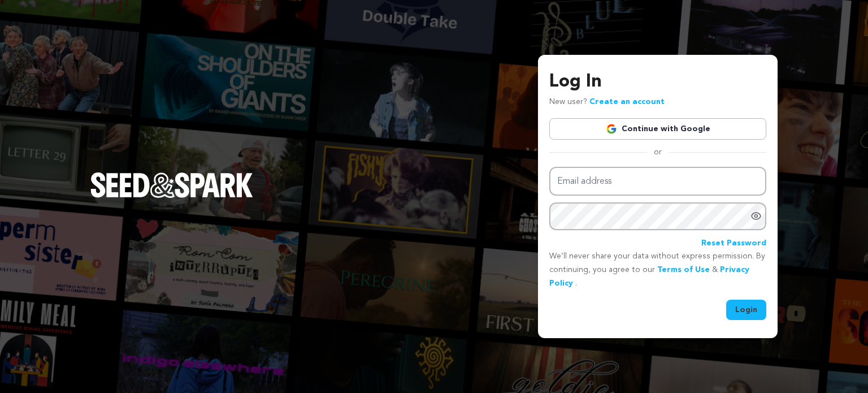  Describe the element at coordinates (746, 310) in the screenshot. I see `button: Login` at that location.